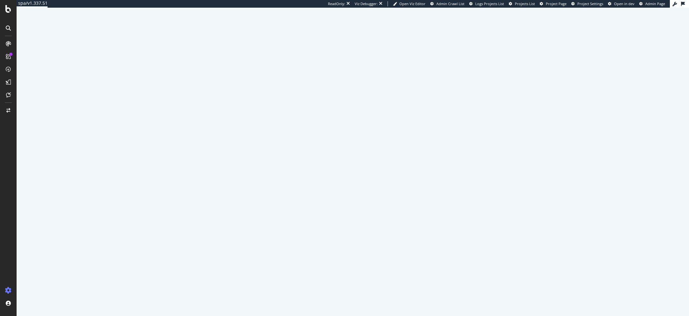 Image resolution: width=689 pixels, height=316 pixels. I want to click on a: Projects List, so click(522, 4).